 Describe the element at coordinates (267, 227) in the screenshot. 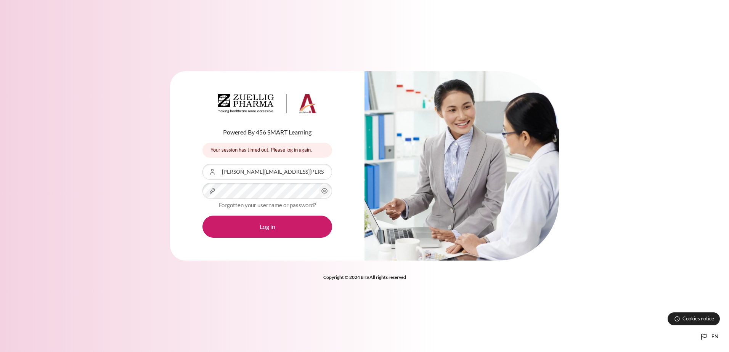

I see `button: Log in` at that location.